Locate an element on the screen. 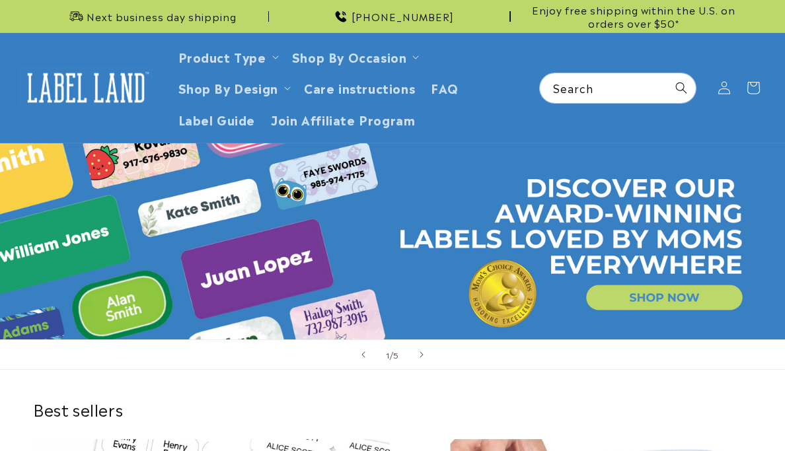  span: 1 is located at coordinates (388, 355).